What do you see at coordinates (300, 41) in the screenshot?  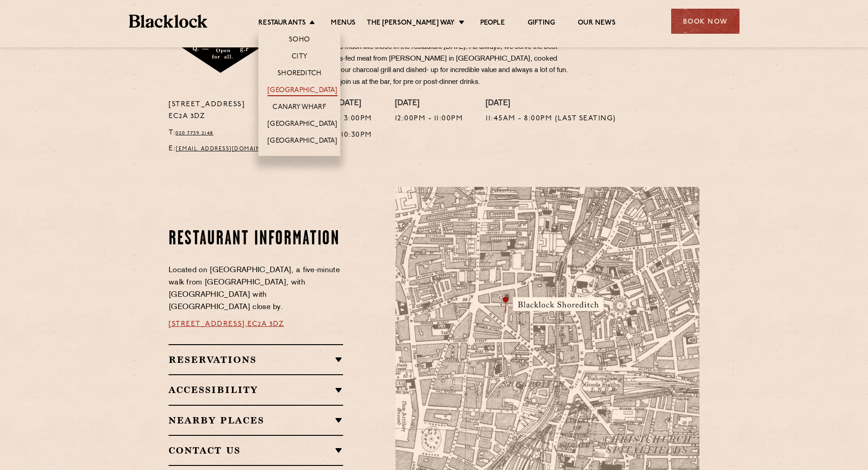 I see `a: Soho` at bounding box center [300, 41].